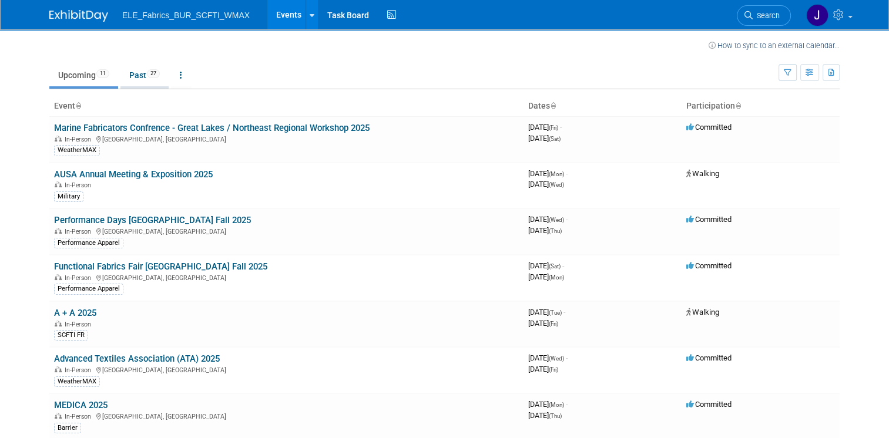  What do you see at coordinates (738, 106) in the screenshot?
I see `a: Sort by Participation Type` at bounding box center [738, 106].